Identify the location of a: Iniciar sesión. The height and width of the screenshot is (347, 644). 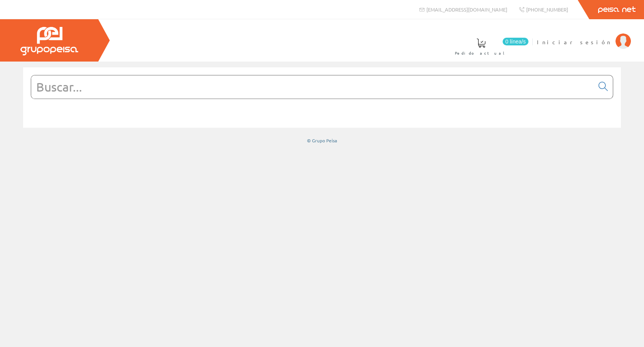
(584, 36).